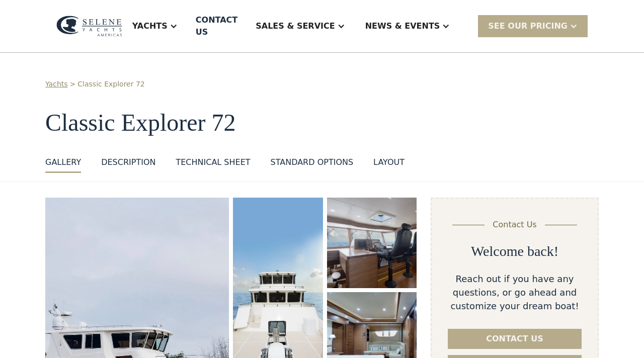 The height and width of the screenshot is (358, 644). I want to click on a: standard options, so click(312, 164).